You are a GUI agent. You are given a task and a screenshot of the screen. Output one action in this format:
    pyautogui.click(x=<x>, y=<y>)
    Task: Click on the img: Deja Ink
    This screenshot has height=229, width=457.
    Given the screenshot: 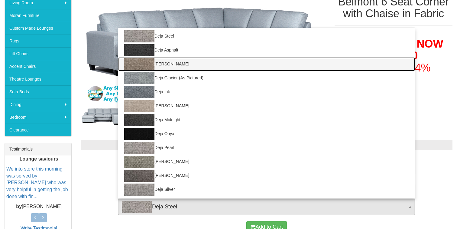 What is the action you would take?
    pyautogui.click(x=139, y=92)
    